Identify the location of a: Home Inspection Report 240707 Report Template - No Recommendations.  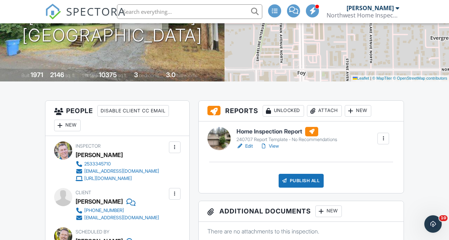
(287, 135).